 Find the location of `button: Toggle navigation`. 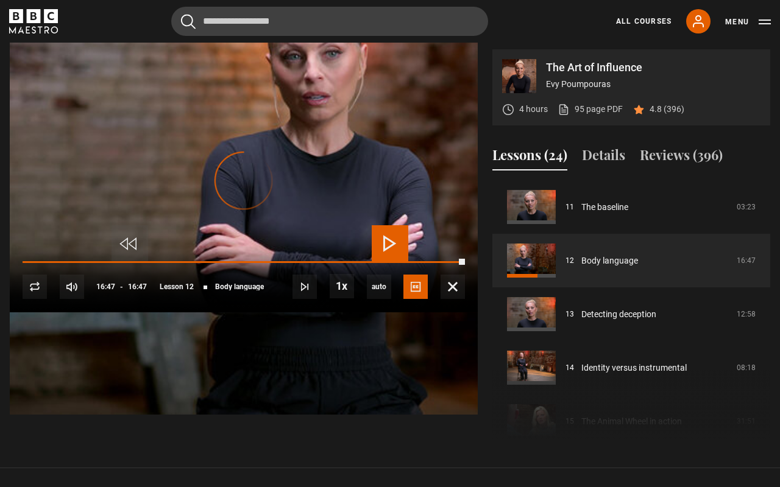

button: Toggle navigation is located at coordinates (748, 22).